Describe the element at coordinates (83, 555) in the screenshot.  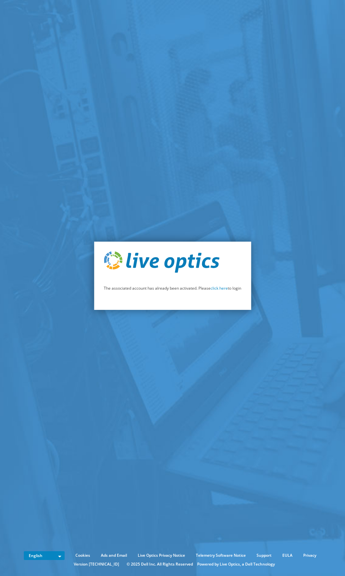
I see `a: Cookies` at that location.